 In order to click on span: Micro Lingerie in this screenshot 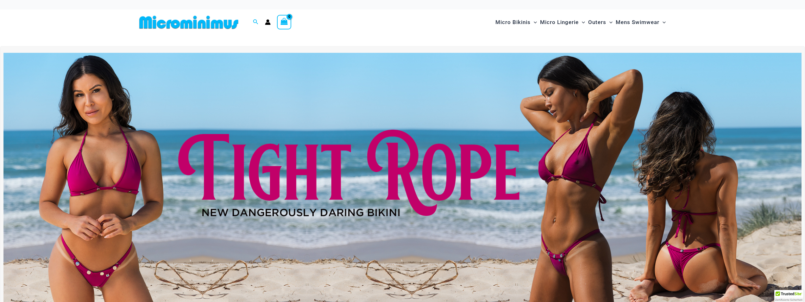, I will do `click(560, 22)`.